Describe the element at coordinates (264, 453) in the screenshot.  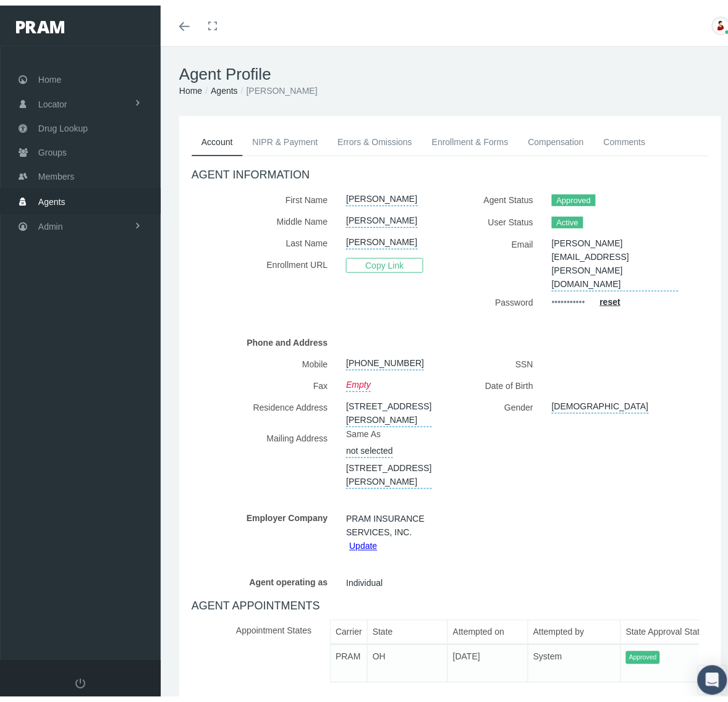
I see `label: Mailing Address` at that location.